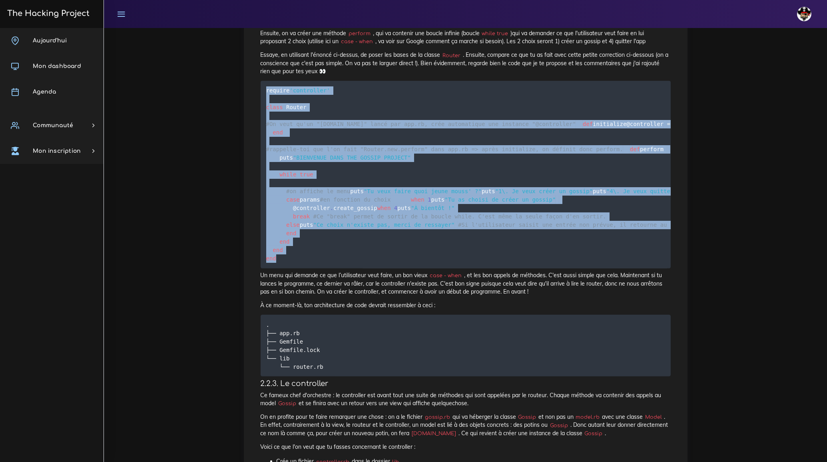 This screenshot has height=462, width=827. Describe the element at coordinates (466, 305) in the screenshot. I see `p: À ce moment-là, ton architecture de code devrait ressembler à ceci :` at that location.